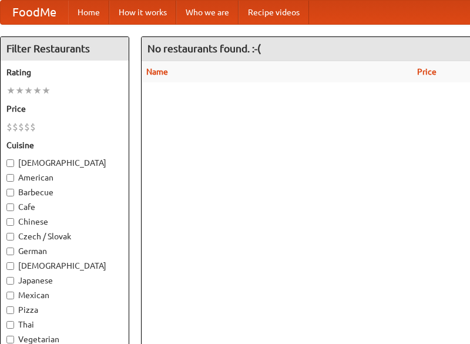 The width and height of the screenshot is (470, 344). Describe the element at coordinates (65, 236) in the screenshot. I see `label: Czech / Slovak` at that location.